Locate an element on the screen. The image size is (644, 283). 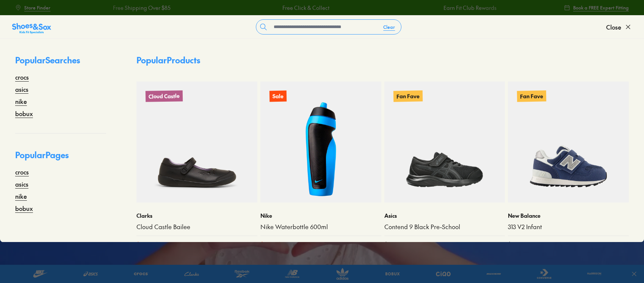
span: Book a FREE Expert Fitting is located at coordinates (601, 8).